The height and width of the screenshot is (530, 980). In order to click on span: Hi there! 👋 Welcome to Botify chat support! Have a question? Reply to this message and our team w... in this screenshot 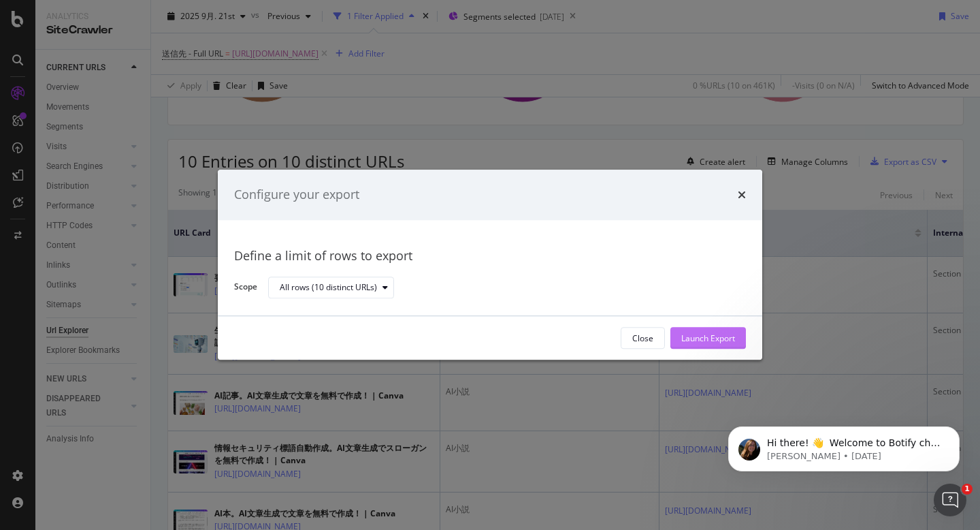, I will do `click(145, 72)`.